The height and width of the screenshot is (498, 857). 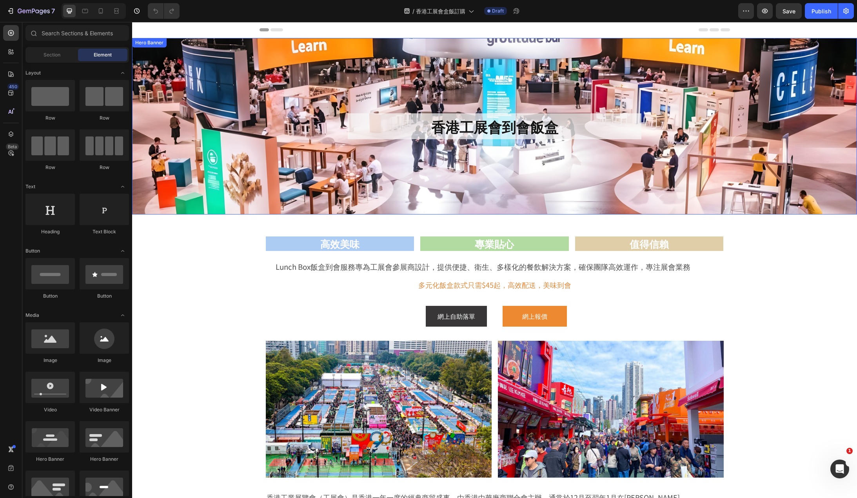 I want to click on img: gempages_509728002079196333-f9d67318-8ba7-4148-ac98-dbc6f16f8873.png, so click(x=247, y=387).